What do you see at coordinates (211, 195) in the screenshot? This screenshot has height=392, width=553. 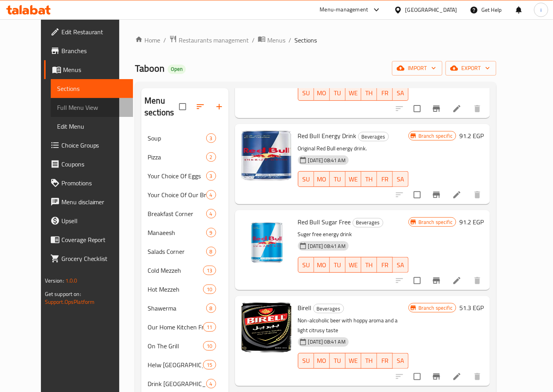 I see `span: 4` at bounding box center [211, 195].